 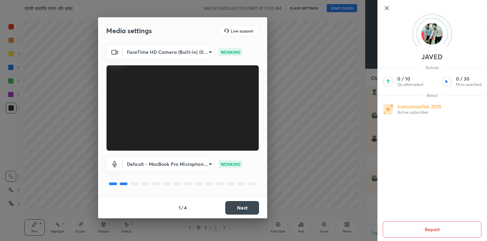 I want to click on p: 0 / 10, so click(x=410, y=79).